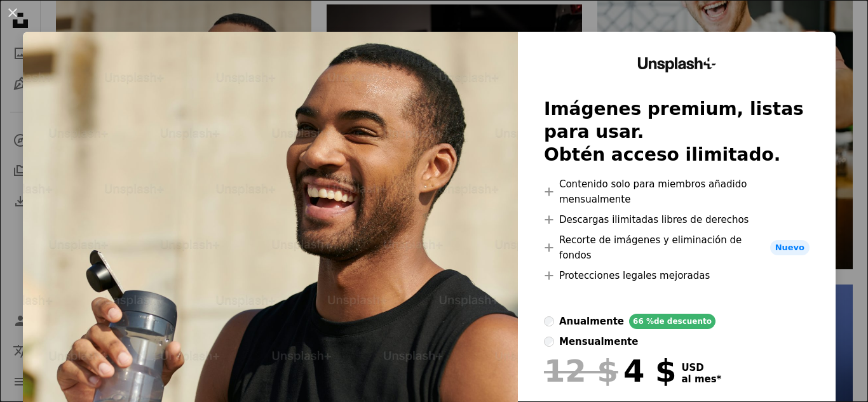 The width and height of the screenshot is (868, 402). What do you see at coordinates (790, 248) in the screenshot?
I see `span: Nuevo` at bounding box center [790, 248].